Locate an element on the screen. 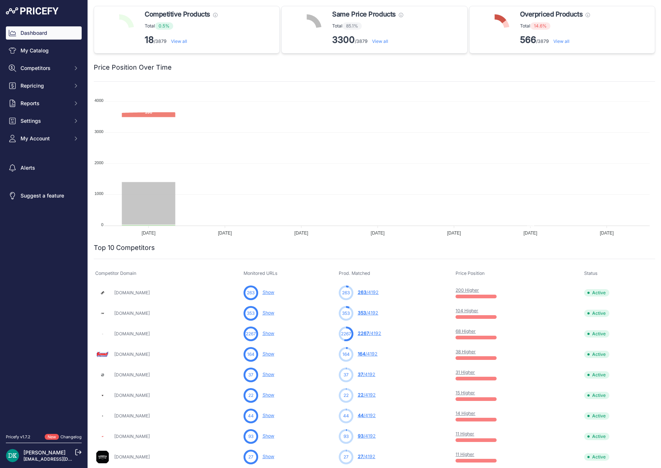 The image size is (661, 468). a: 22/4192 is located at coordinates (367, 395).